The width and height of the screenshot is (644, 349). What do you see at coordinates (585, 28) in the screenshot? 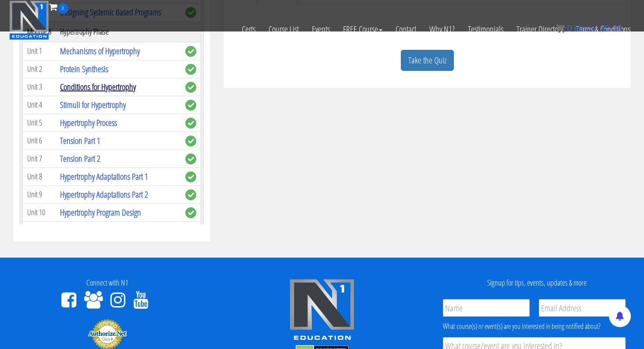
I see `span: items:` at bounding box center [585, 28].